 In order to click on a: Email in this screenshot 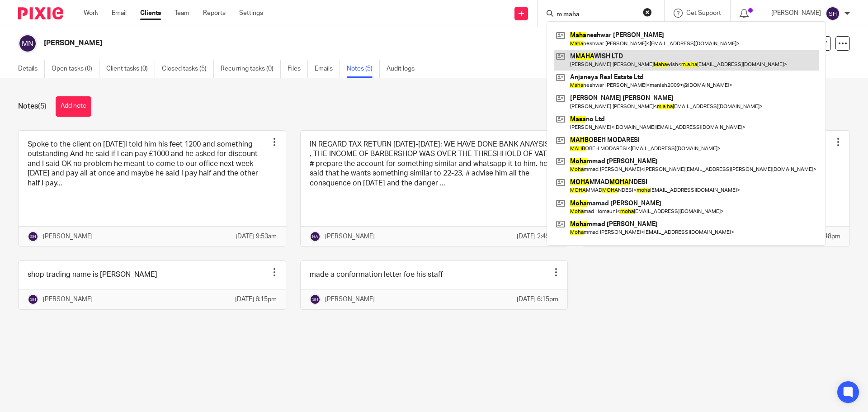, I will do `click(119, 13)`.